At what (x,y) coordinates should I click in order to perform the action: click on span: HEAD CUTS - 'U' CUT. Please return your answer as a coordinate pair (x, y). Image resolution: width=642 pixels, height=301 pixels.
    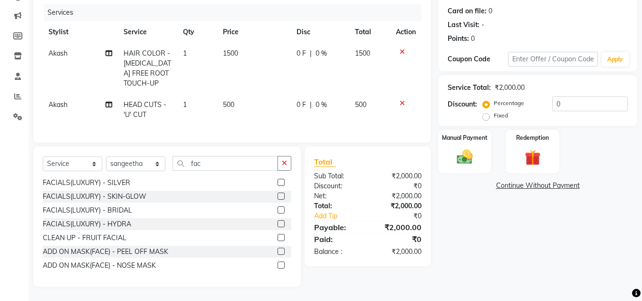
    Looking at the image, I should click on (145, 109).